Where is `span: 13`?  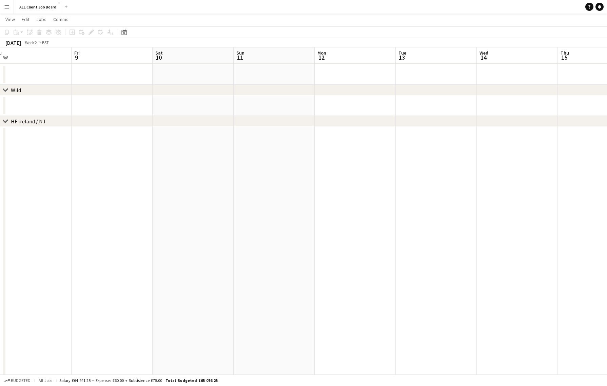
span: 13 is located at coordinates (402, 57).